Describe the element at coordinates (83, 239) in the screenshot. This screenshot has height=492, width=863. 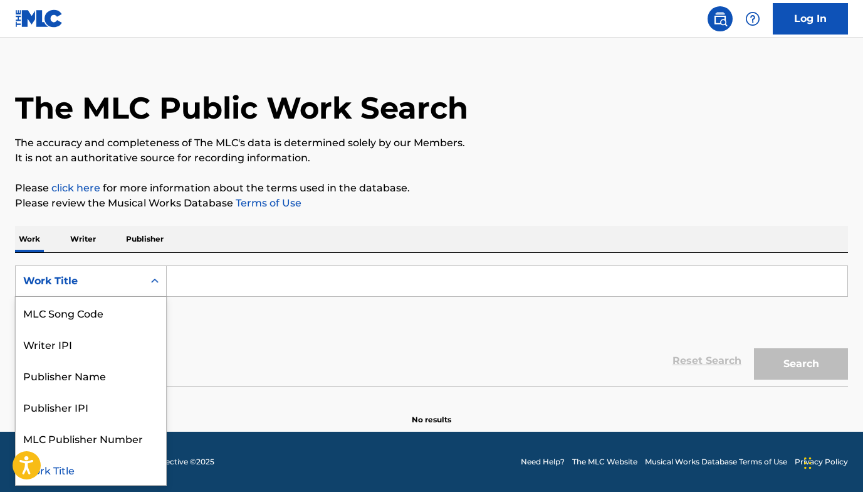
I see `p: Writer` at that location.